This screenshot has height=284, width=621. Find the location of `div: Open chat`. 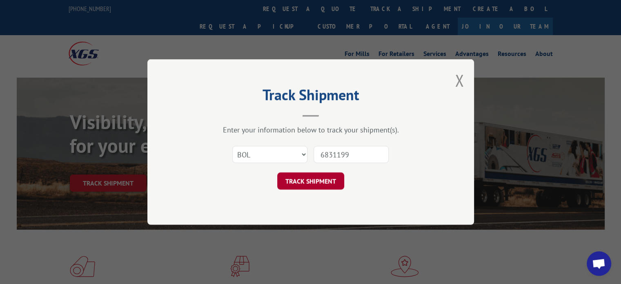

div: Open chat is located at coordinates (599, 263).